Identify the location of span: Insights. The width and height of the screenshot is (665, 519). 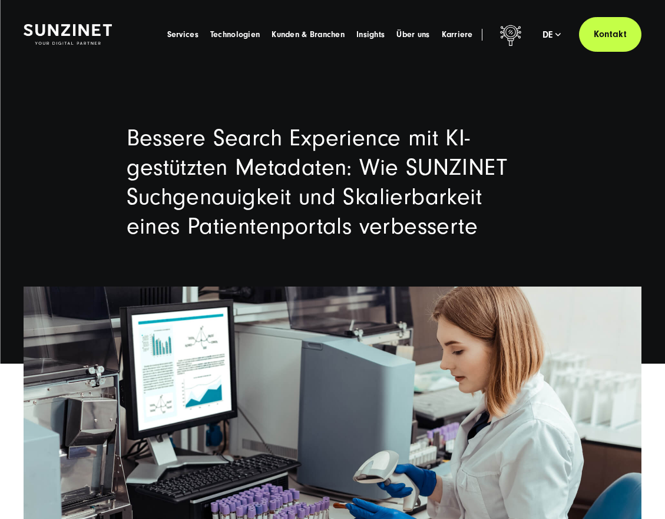
(370, 35).